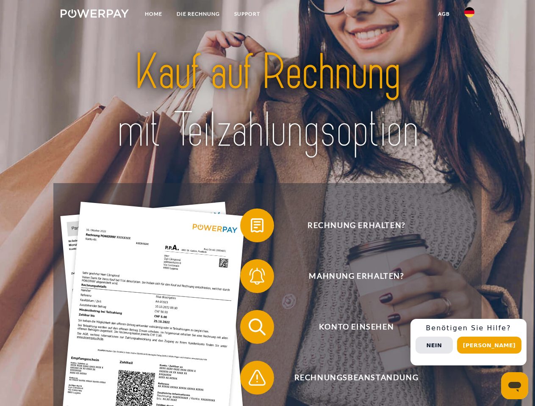  Describe the element at coordinates (247, 14) in the screenshot. I see `a: SUPPORT` at that location.